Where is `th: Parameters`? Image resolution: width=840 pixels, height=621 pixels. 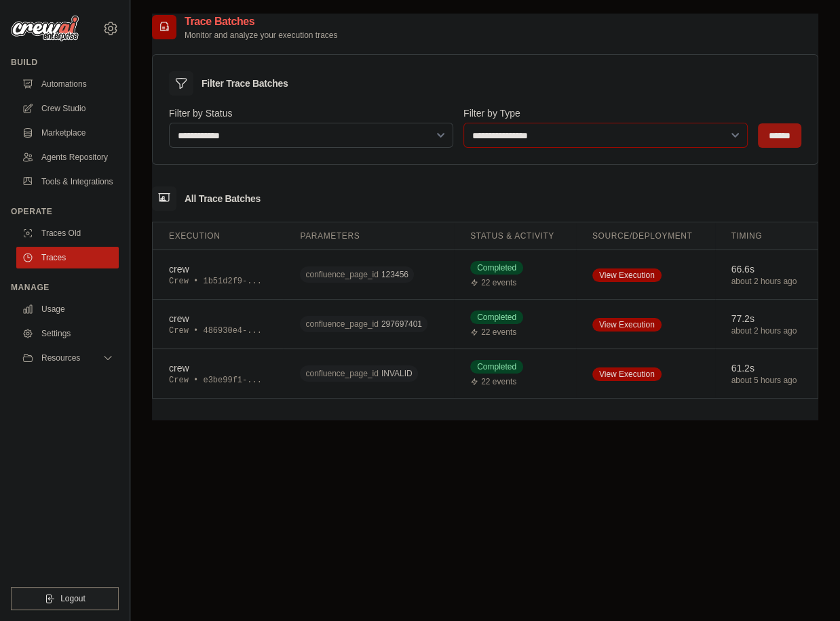
th: Parameters is located at coordinates (368, 236).